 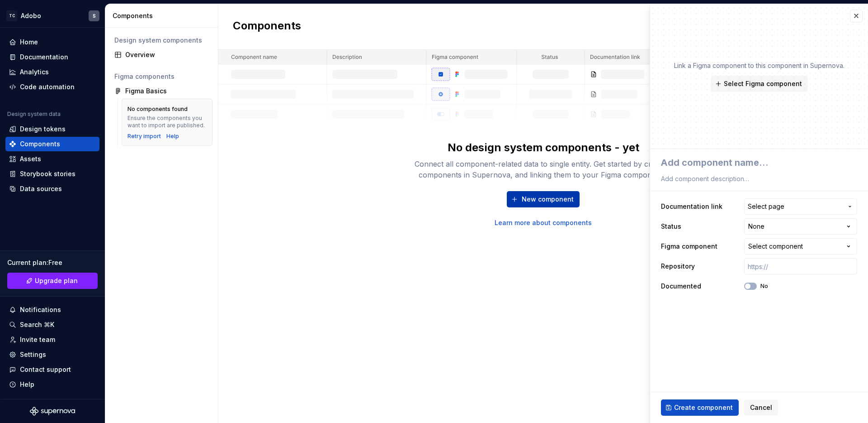 What do you see at coordinates (144, 136) in the screenshot?
I see `button: Retry import` at bounding box center [144, 136].